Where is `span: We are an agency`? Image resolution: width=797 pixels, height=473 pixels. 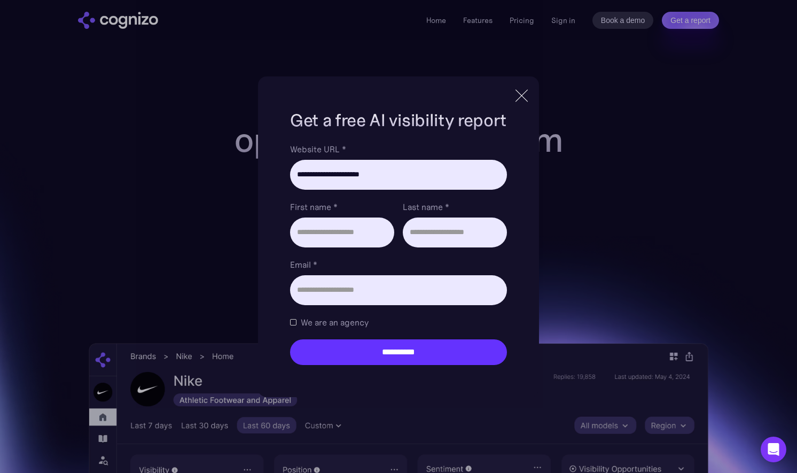 span: We are an agency is located at coordinates (335, 322).